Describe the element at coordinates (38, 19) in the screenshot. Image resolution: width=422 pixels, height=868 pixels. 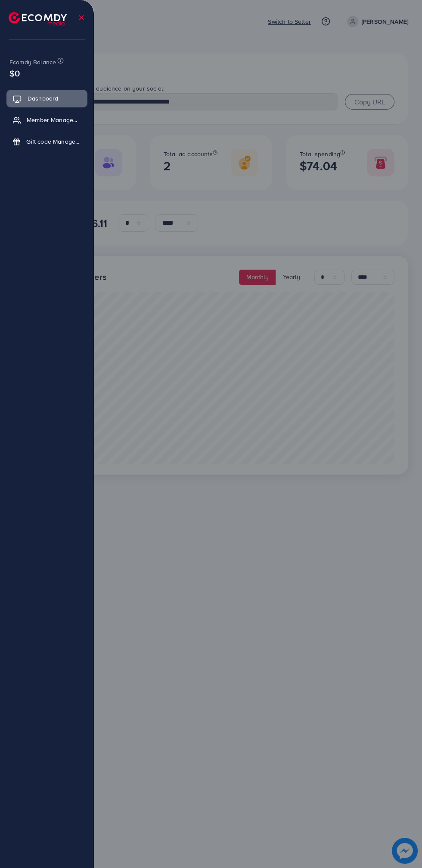
I see `a: logo` at that location.